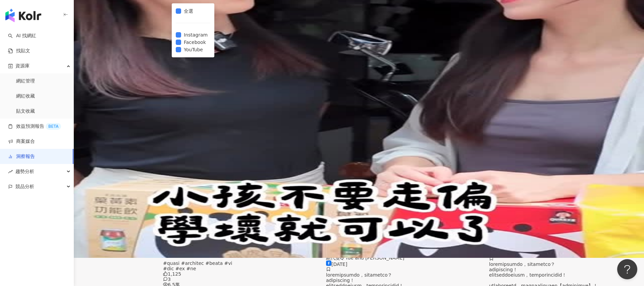 Image resolution: width=644 pixels, height=286 pixels. Describe the element at coordinates (195, 42) in the screenshot. I see `span: Facebook` at that location.